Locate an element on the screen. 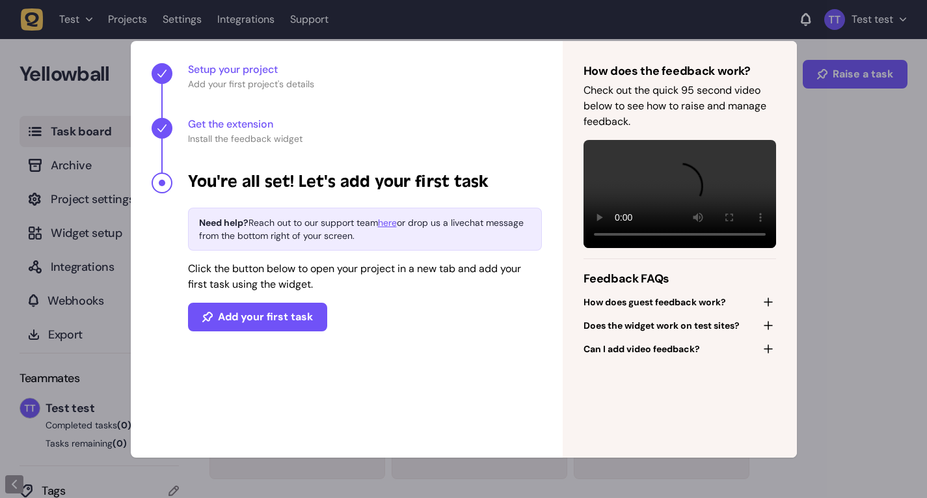 The height and width of the screenshot is (498, 927). span: Get the extension is located at coordinates (245, 124).